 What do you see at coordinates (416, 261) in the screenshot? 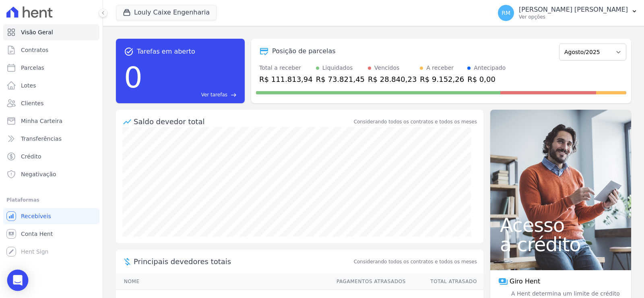
I see `span: Considerando todos os contratos e todos os meses` at bounding box center [416, 261].